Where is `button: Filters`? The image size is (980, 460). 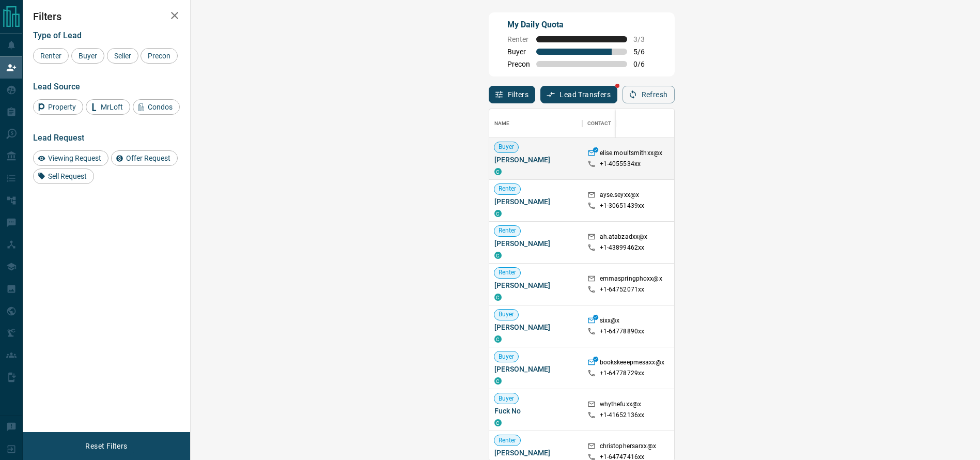 button: Filters is located at coordinates (512, 95).